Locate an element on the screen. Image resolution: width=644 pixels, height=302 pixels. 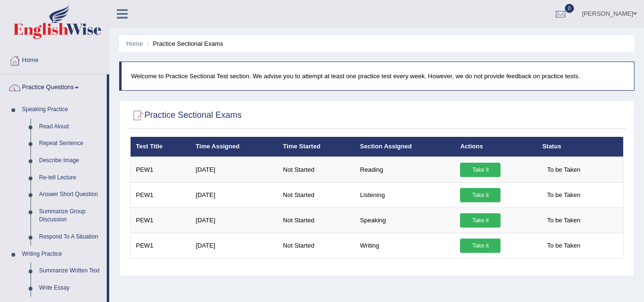
a: Read Aloud is located at coordinates (71, 127).